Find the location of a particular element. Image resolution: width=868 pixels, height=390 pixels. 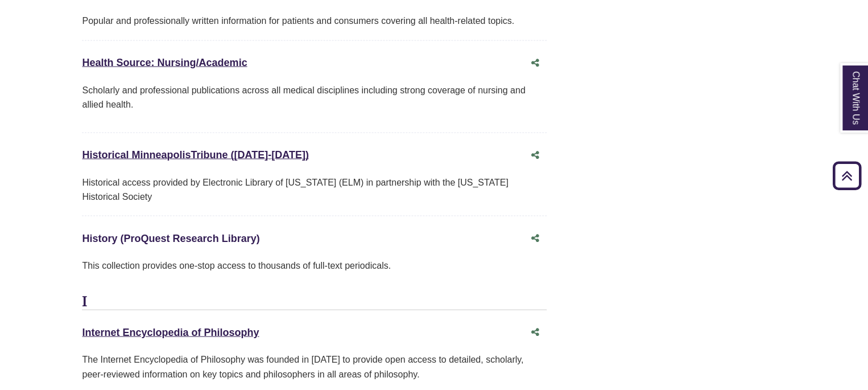

h3: I is located at coordinates (314, 301).